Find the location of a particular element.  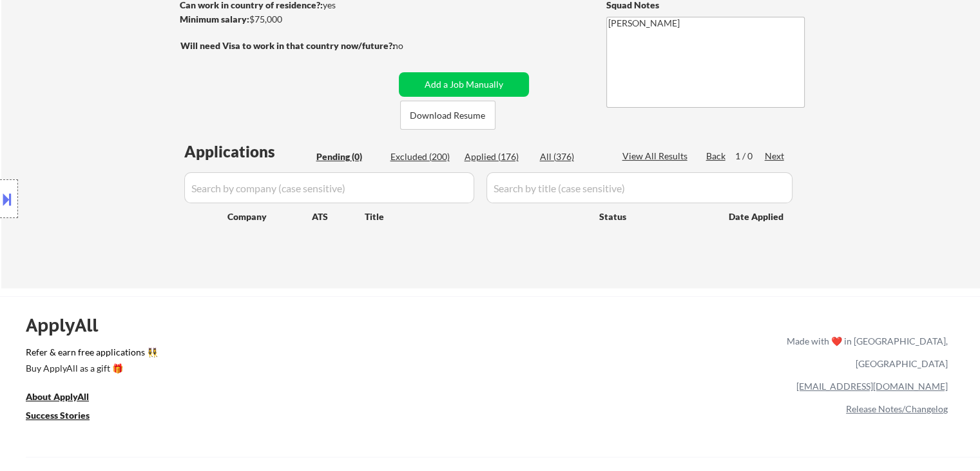

div: Excluded (200) is located at coordinates (423, 157).